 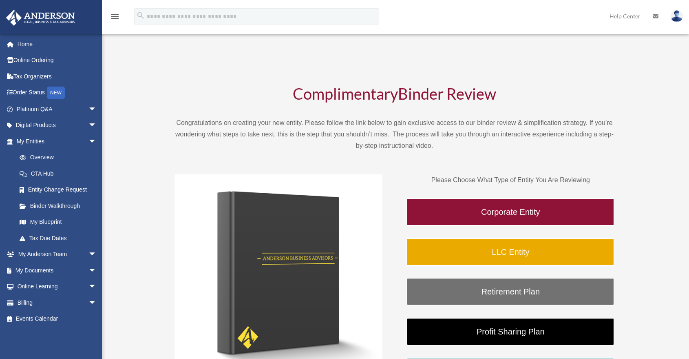 I want to click on a: Entity Change Request, so click(x=60, y=190).